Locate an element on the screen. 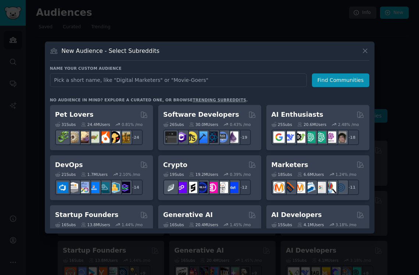 The image size is (419, 275). h2: Marketers is located at coordinates (290, 165).